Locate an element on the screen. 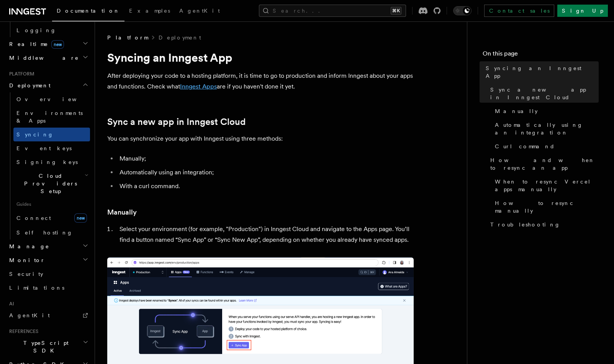 The height and width of the screenshot is (364, 614). span: Security is located at coordinates (26, 274).